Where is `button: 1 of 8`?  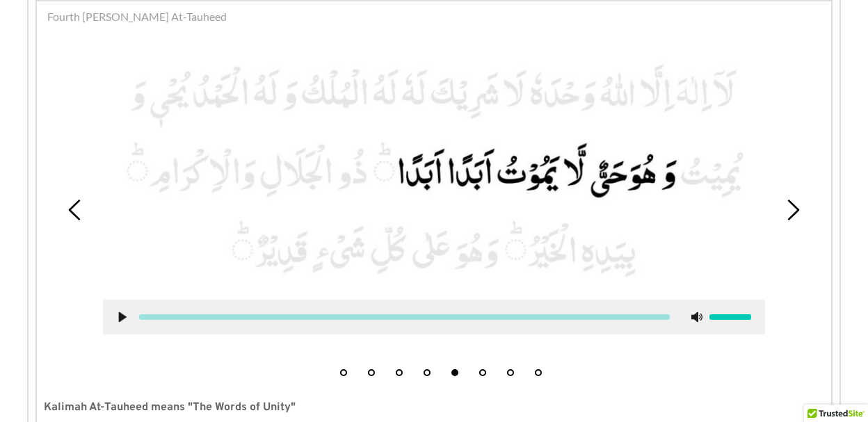
button: 1 of 8 is located at coordinates (344, 372).